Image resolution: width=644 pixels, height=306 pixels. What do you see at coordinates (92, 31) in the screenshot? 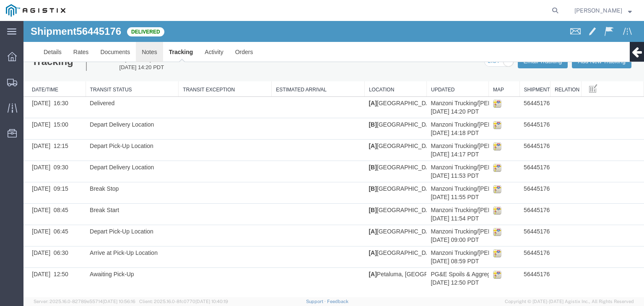
I see `a: Documents` at bounding box center [92, 31].